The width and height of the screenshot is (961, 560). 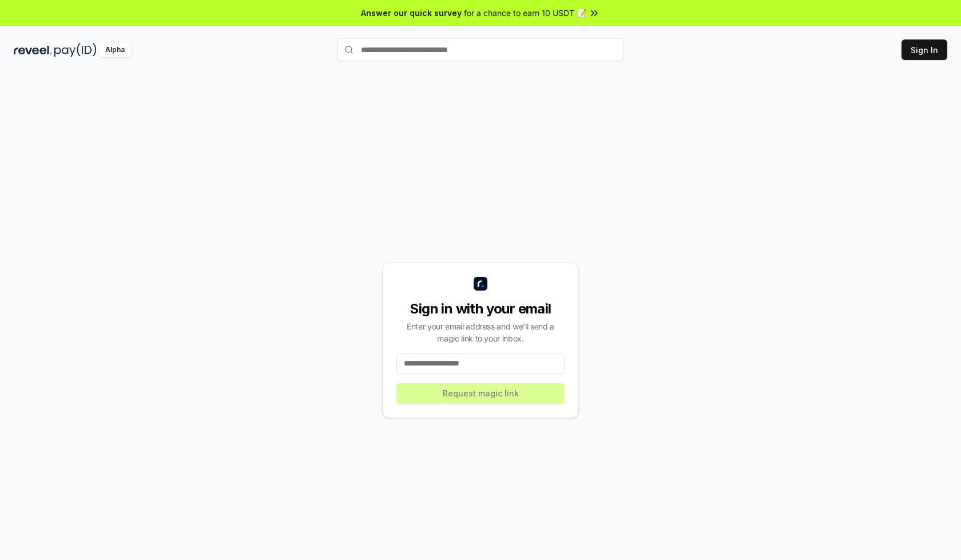 What do you see at coordinates (924, 50) in the screenshot?
I see `button: Sign In` at bounding box center [924, 50].